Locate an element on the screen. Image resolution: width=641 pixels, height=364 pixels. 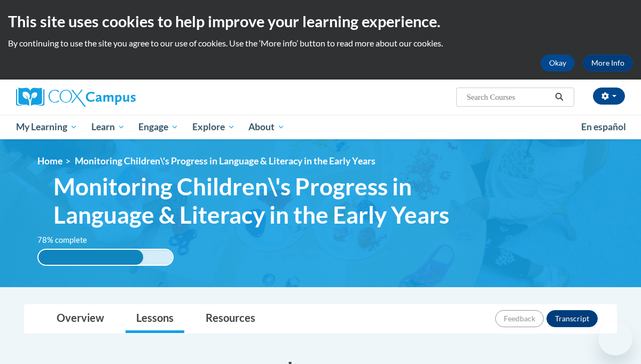
input: Search Courses is located at coordinates (508, 97).